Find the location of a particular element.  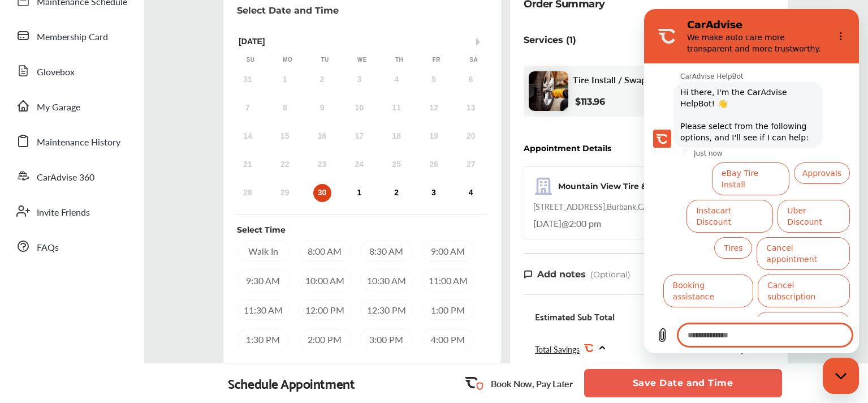

p: Select Date and Time is located at coordinates (288, 10).